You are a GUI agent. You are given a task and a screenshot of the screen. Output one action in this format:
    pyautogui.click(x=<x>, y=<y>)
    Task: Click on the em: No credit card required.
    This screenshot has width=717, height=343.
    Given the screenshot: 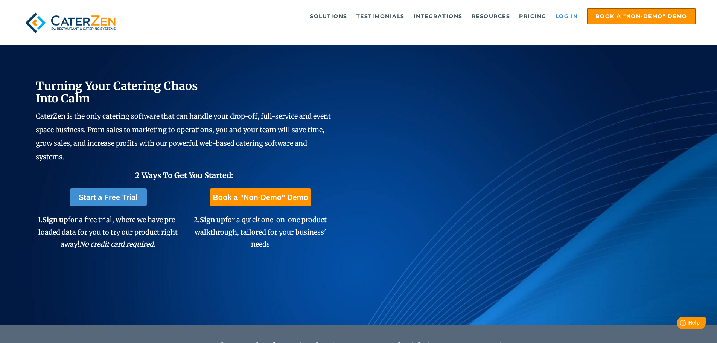 What is the action you would take?
    pyautogui.click(x=117, y=244)
    